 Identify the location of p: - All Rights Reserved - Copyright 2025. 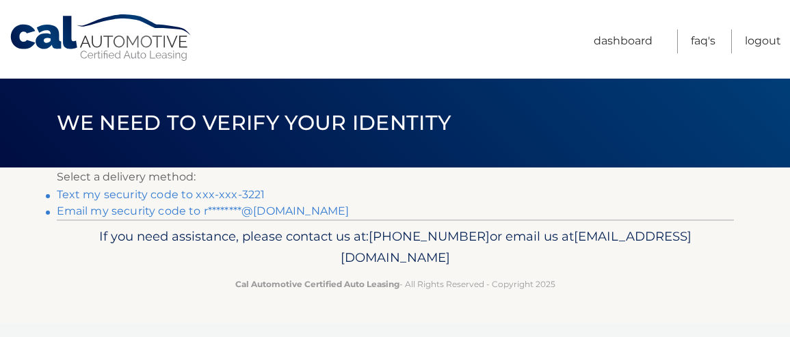
(396, 284).